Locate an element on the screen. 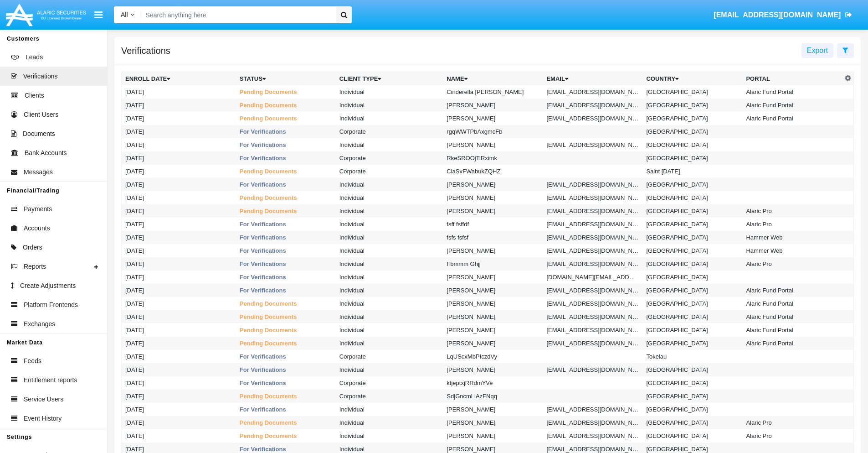 Image resolution: width=868 pixels, height=453 pixels. span: Entitlement reports is located at coordinates (51, 380).